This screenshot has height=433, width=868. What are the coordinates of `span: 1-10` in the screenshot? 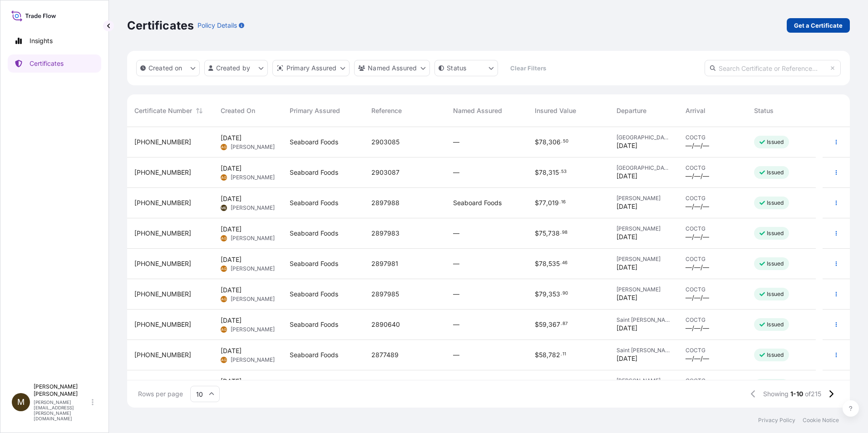 It's located at (796, 395).